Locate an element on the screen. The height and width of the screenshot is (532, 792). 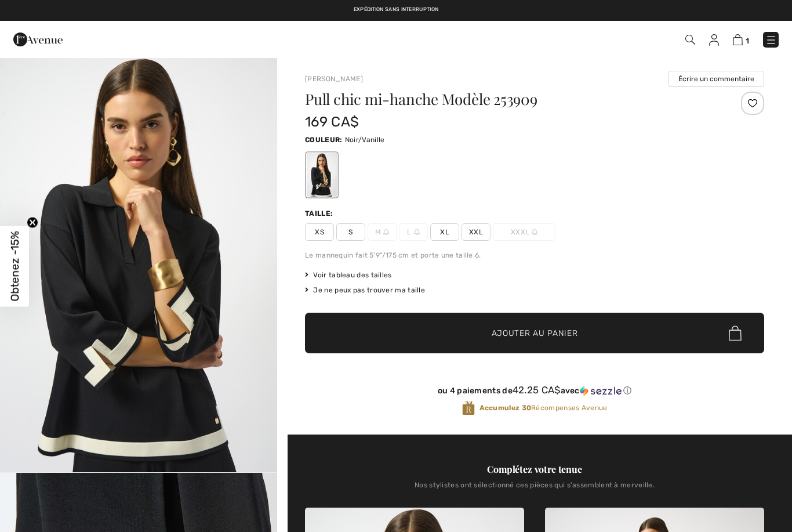
strong: Accumulez 30 is located at coordinates (506, 408).